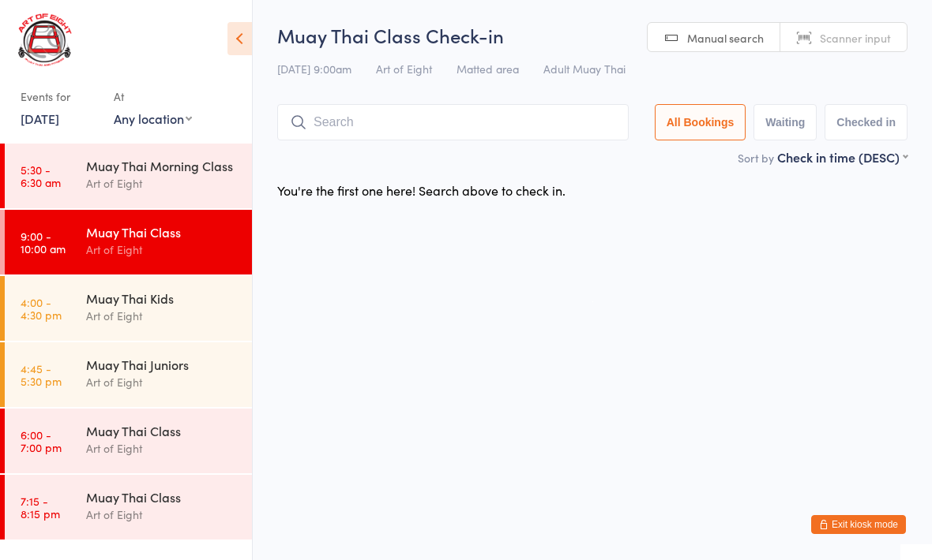 Image resolution: width=932 pixels, height=560 pixels. What do you see at coordinates (453, 122) in the screenshot?
I see `input: Search` at bounding box center [453, 122].